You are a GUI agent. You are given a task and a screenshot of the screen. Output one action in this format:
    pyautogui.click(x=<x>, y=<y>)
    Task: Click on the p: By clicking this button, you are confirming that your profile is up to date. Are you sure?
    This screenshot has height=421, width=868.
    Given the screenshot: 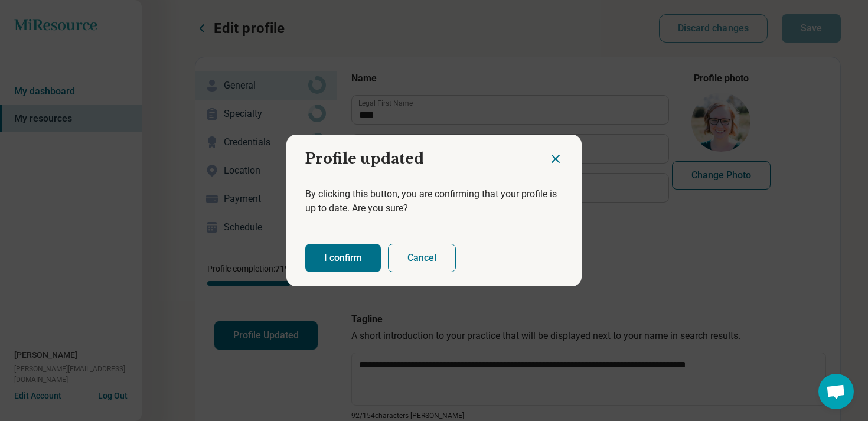 What is the action you would take?
    pyautogui.click(x=434, y=201)
    